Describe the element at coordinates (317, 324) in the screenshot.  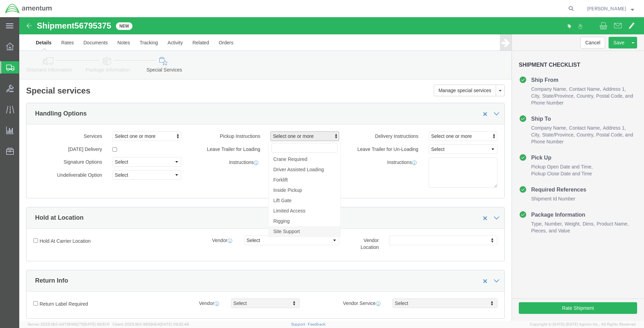
I see `a: Feedback` at that location.